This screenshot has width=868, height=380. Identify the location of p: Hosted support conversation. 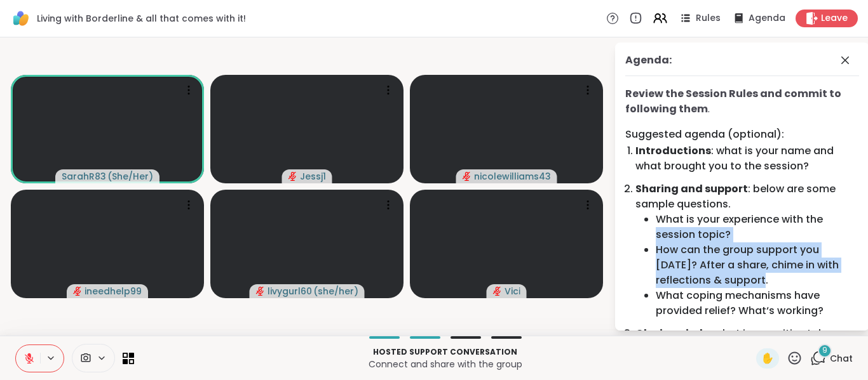
(445, 353).